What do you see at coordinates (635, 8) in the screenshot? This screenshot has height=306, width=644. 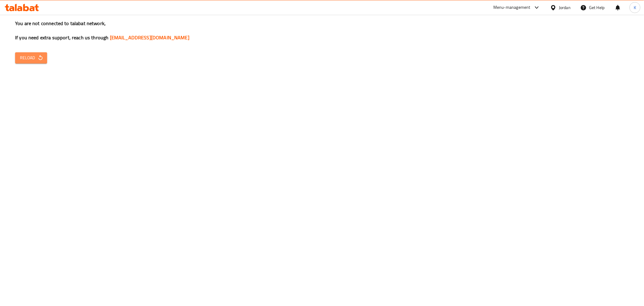 I see `span: K` at bounding box center [635, 8].